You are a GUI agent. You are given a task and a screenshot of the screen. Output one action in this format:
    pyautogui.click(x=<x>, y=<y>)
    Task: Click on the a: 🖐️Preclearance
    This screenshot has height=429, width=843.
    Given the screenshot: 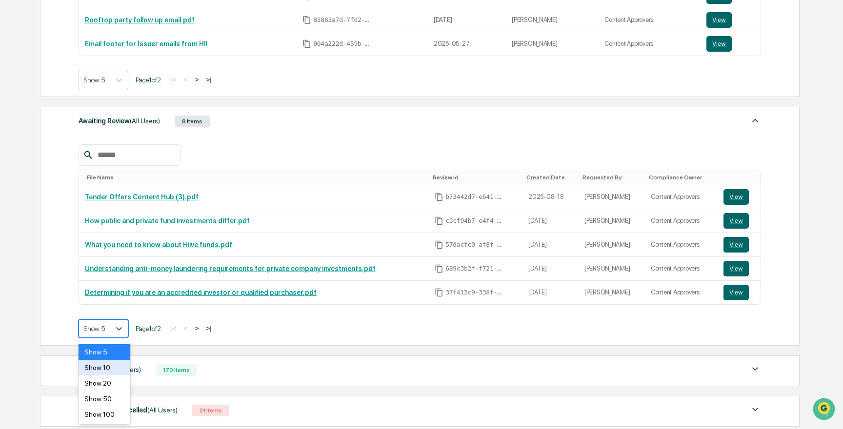 What is the action you would take?
    pyautogui.click(x=36, y=128)
    